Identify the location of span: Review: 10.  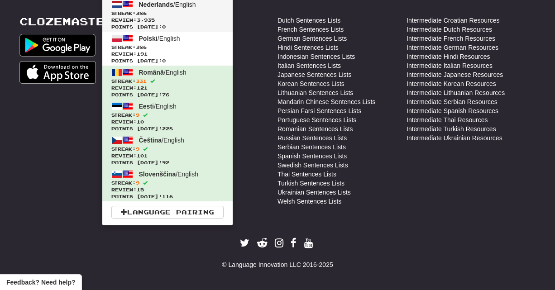
(168, 122).